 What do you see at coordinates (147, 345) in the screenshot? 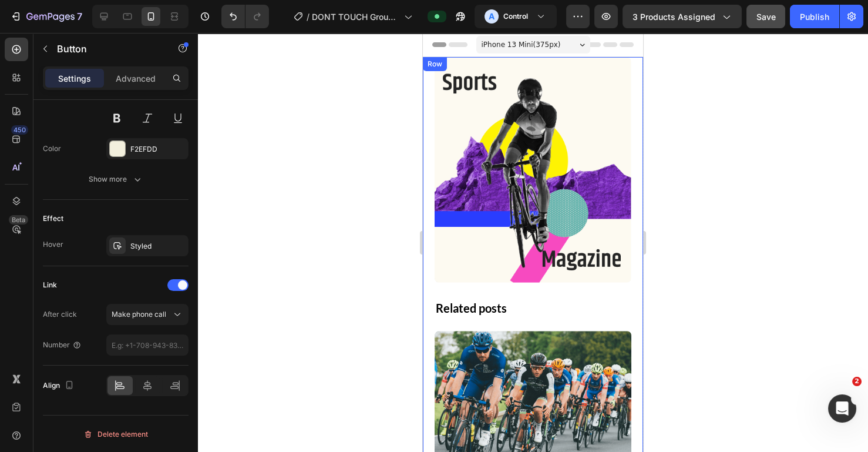
I see `input: E.g: +1-708-943-8364` at bounding box center [147, 345].